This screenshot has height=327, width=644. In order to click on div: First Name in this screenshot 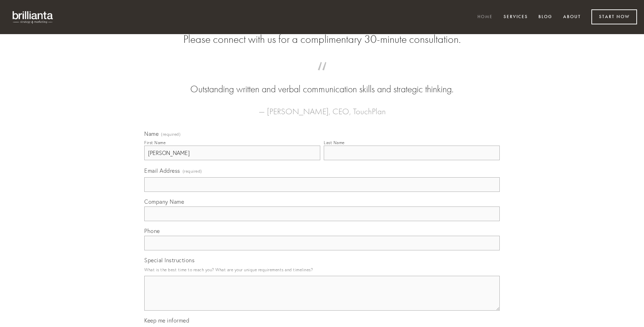, I will do `click(155, 143)`.